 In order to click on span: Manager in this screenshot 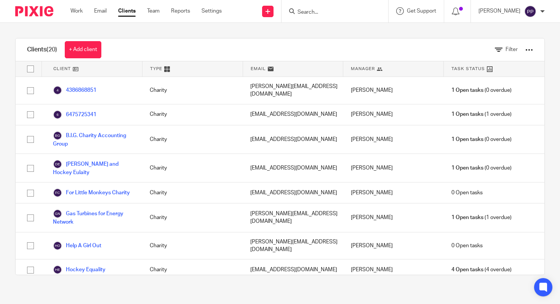, I will do `click(363, 69)`.